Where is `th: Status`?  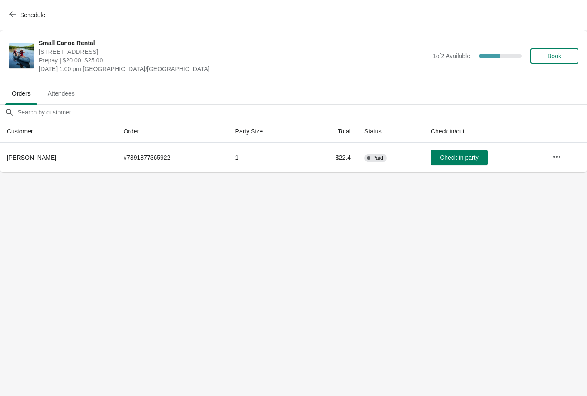
th: Status is located at coordinates (391, 131).